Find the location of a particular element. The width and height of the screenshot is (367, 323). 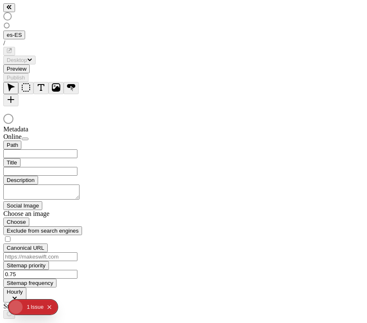

button: Canonical URL is located at coordinates (26, 248).